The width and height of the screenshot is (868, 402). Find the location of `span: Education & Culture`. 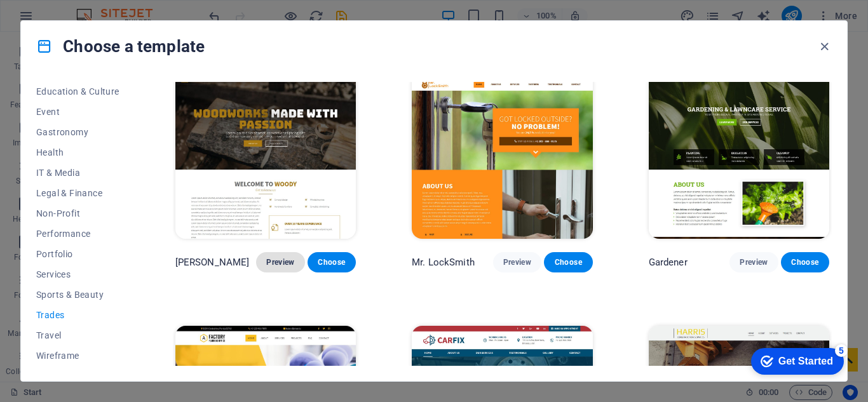

span: Education & Culture is located at coordinates (77, 91).